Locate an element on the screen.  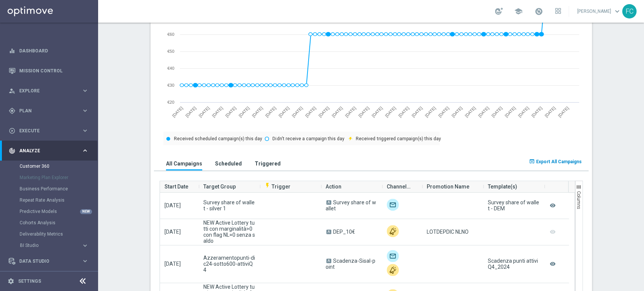
a: Predictive Models is located at coordinates (49, 211).